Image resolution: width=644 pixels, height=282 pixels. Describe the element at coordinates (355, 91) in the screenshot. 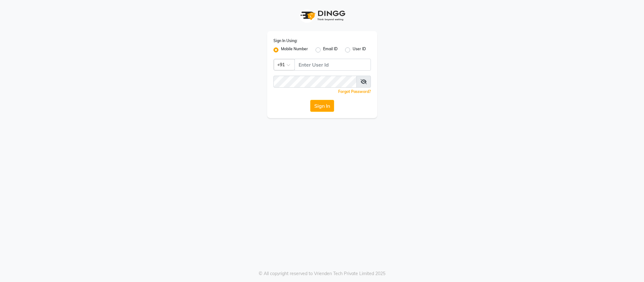

I see `a: Forgot Password?` at that location.